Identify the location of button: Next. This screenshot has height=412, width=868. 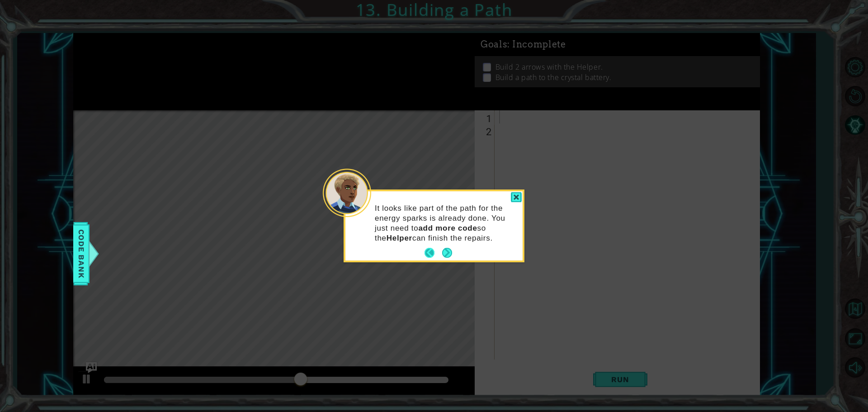
(447, 252).